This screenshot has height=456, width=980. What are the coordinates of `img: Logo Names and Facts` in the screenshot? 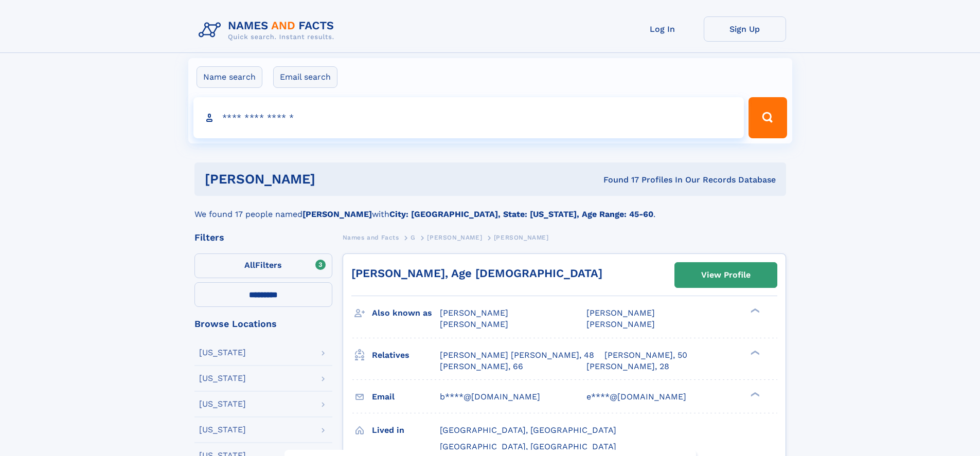 It's located at (268, 30).